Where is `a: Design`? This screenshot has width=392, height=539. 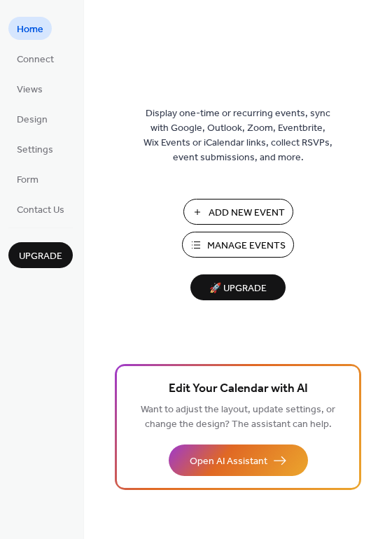 a: Design is located at coordinates (32, 119).